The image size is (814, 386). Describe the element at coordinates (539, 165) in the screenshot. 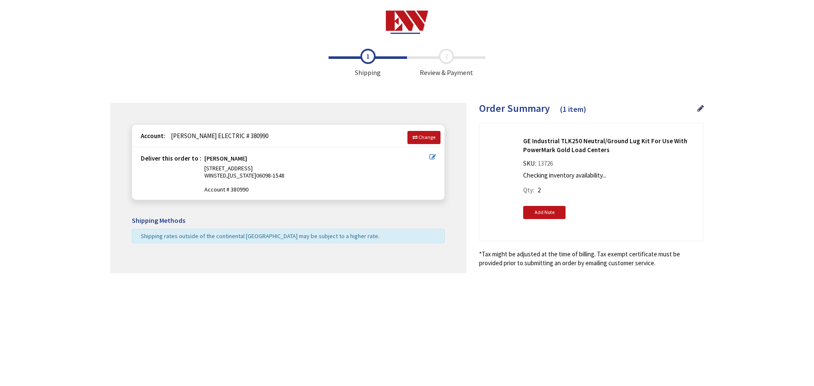

I see `div: SKU:` at that location.